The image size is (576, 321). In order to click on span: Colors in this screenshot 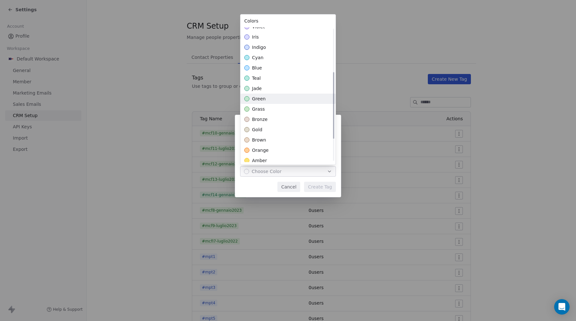, I will do `click(251, 21)`.